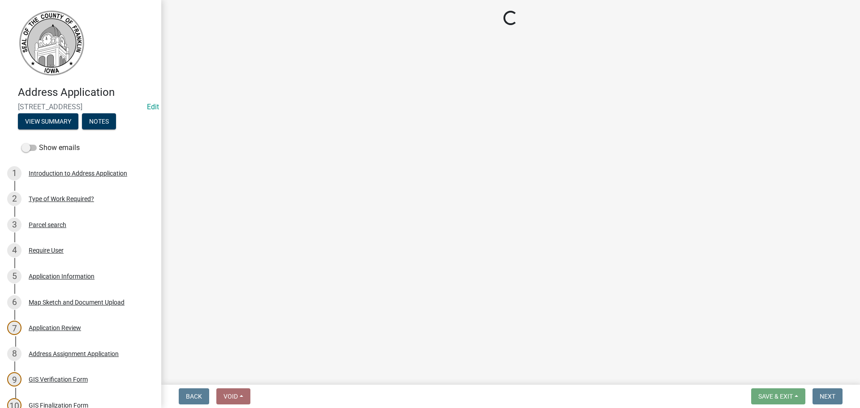  Describe the element at coordinates (778, 396) in the screenshot. I see `button: Save & Exit` at that location.